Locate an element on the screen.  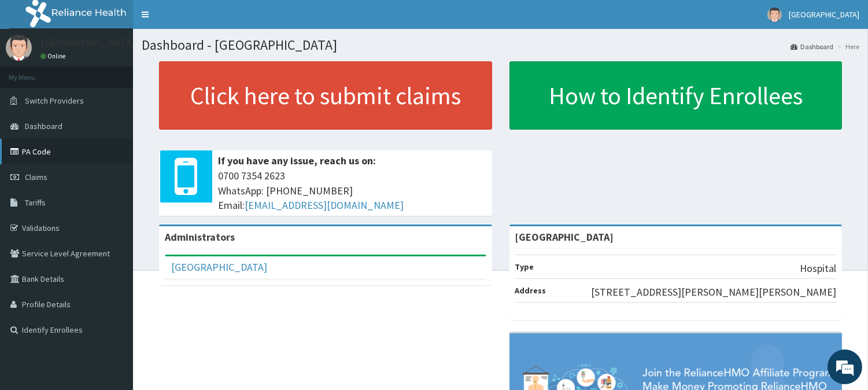
a: Online is located at coordinates (54, 56).